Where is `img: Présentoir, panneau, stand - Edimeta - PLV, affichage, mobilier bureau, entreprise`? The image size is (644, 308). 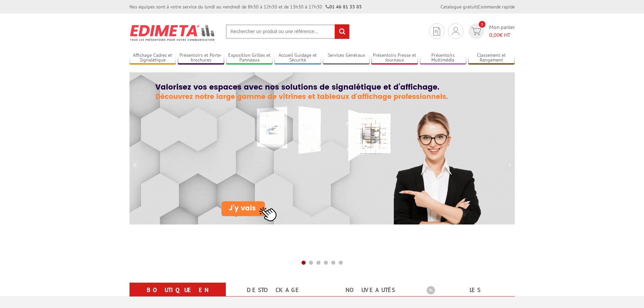 img: Présentoir, panneau, stand - Edimeta - PLV, affichage, mobilier bureau, entreprise is located at coordinates (172, 33).